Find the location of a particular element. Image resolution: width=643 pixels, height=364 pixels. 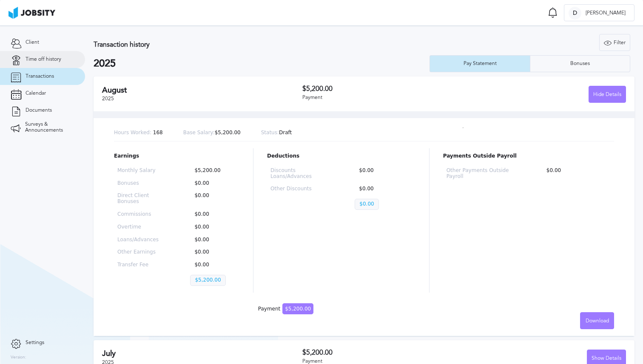

h3: Transaction history is located at coordinates (240, 45).